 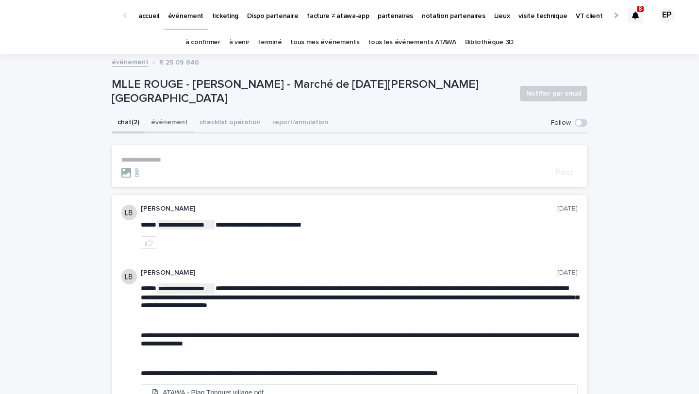 What do you see at coordinates (489, 42) in the screenshot?
I see `a: Bibliothèque 3D` at bounding box center [489, 42].